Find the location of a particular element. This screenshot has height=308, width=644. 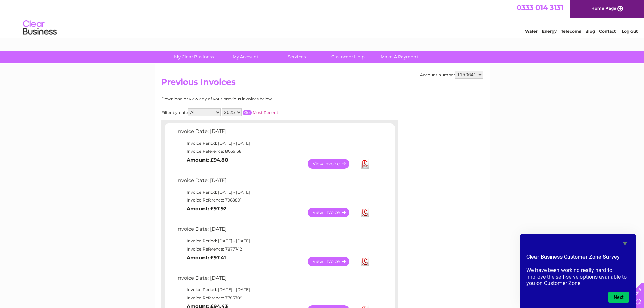

div: Filter by date is located at coordinates (250, 112).